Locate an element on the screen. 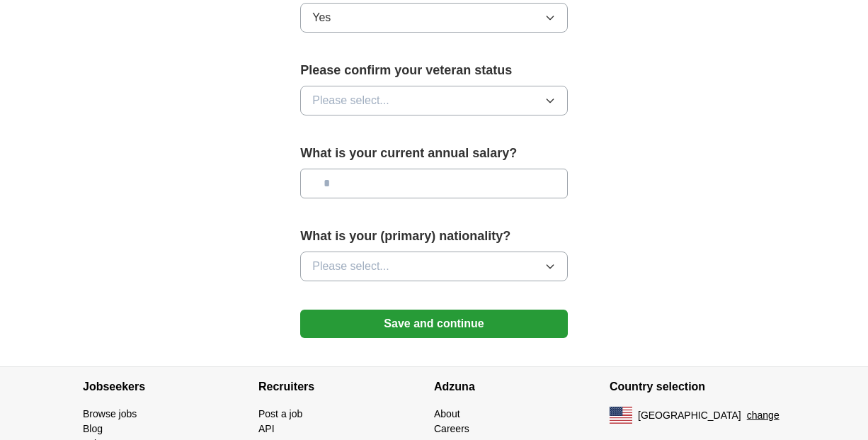 Image resolution: width=868 pixels, height=440 pixels. button: change is located at coordinates (763, 416).